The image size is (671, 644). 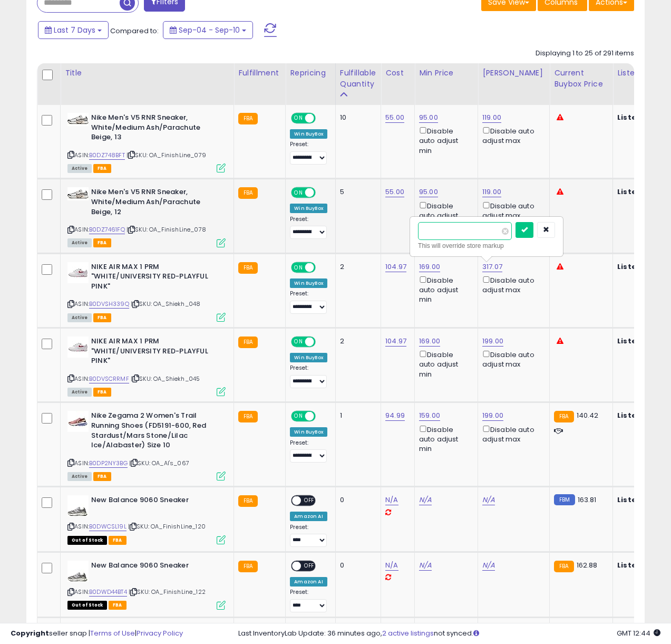 What do you see at coordinates (107, 155) in the screenshot?
I see `a: B0DZ748BFT` at bounding box center [107, 155].